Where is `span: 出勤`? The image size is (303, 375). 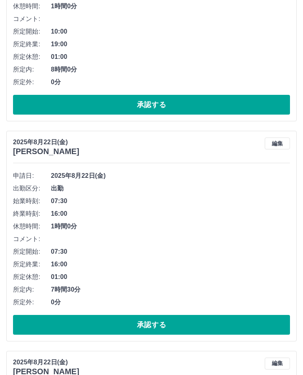 span: 出勤 is located at coordinates (170, 189).